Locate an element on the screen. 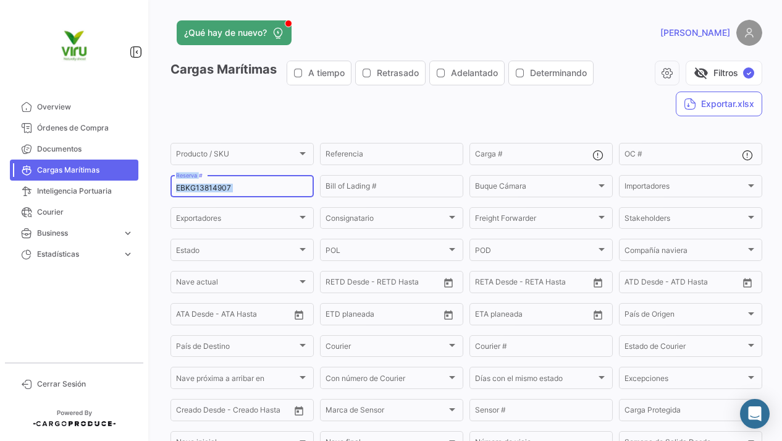 The width and height of the screenshot is (782, 441). span: Business is located at coordinates (77, 233).